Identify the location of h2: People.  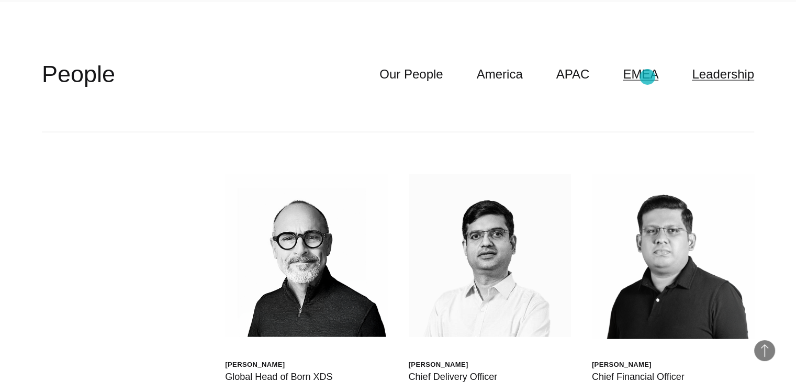
(78, 74).